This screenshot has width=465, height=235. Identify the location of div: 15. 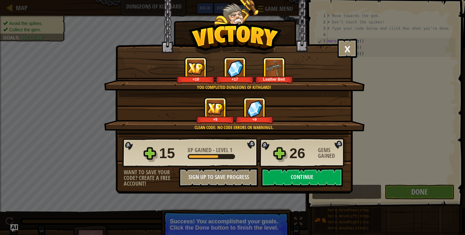
(171, 153).